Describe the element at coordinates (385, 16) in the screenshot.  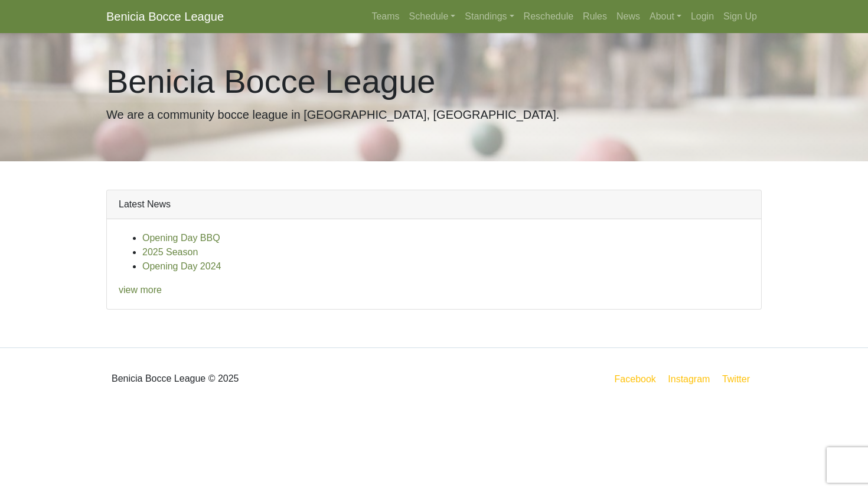
I see `a: Teams` at that location.